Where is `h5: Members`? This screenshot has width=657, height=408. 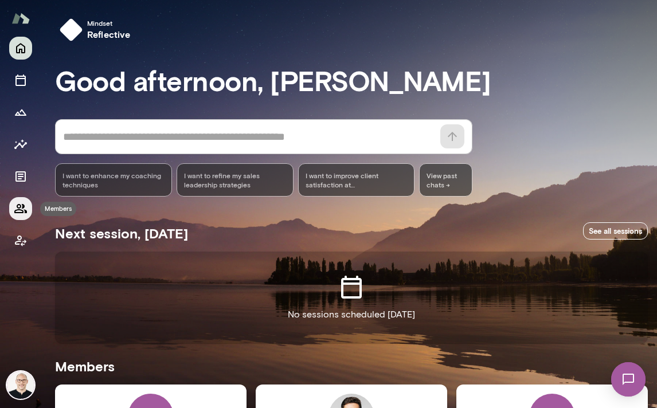
h5: Members is located at coordinates (351, 366).